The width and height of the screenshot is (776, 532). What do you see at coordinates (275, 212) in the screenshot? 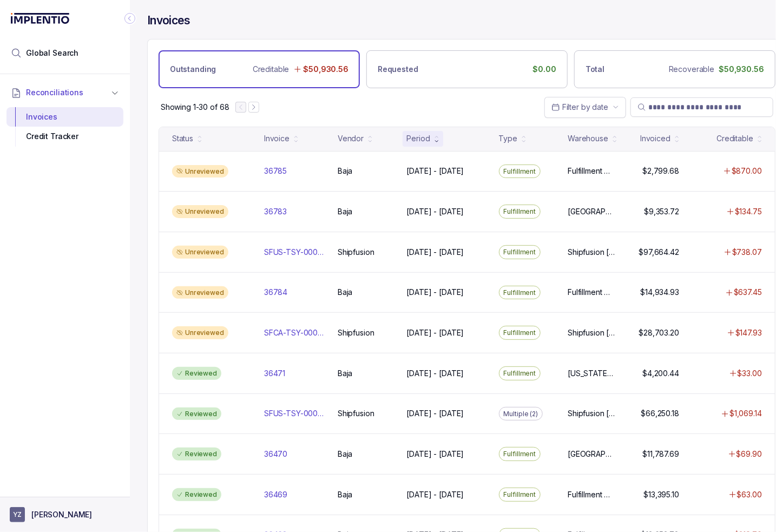
I see `p: 36783` at bounding box center [275, 212].